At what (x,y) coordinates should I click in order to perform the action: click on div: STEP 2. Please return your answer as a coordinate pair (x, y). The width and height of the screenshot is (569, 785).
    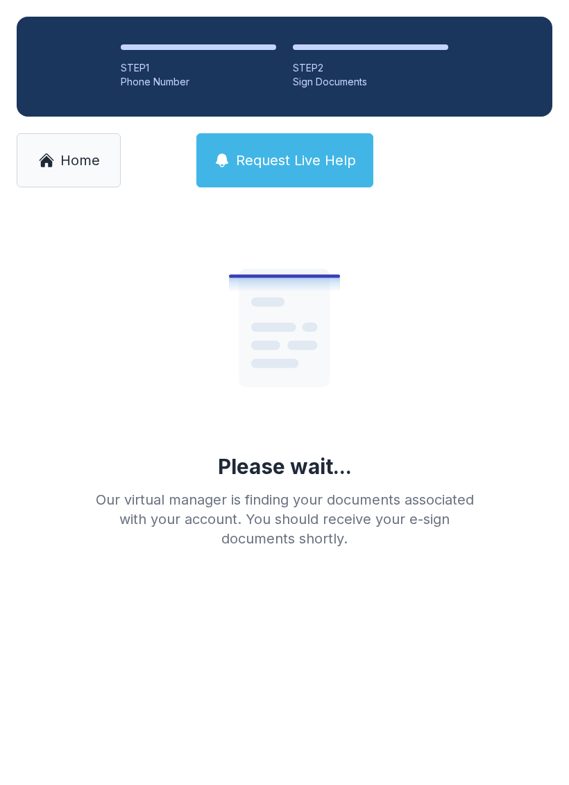
    Looking at the image, I should click on (371, 68).